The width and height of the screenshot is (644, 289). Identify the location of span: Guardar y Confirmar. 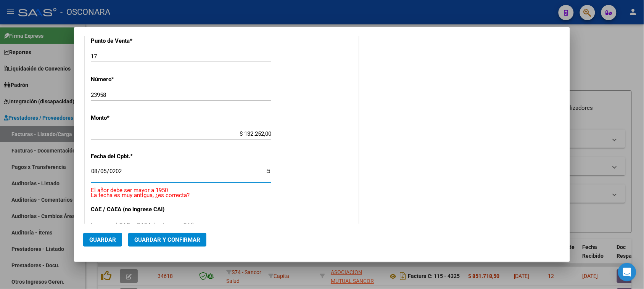
(167, 240).